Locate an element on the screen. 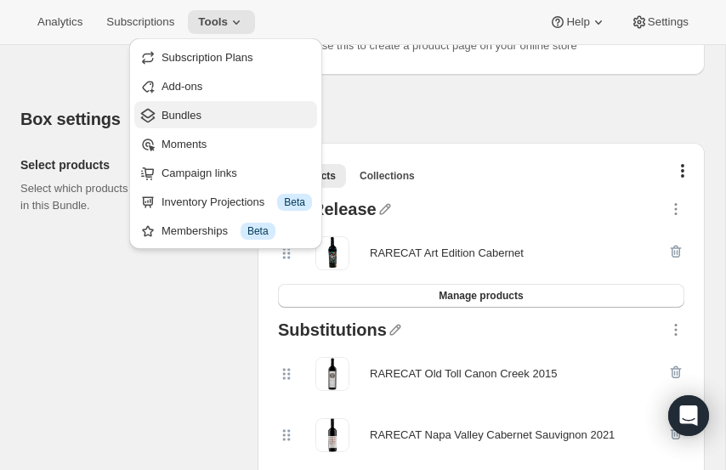  button: Help is located at coordinates (577, 22).